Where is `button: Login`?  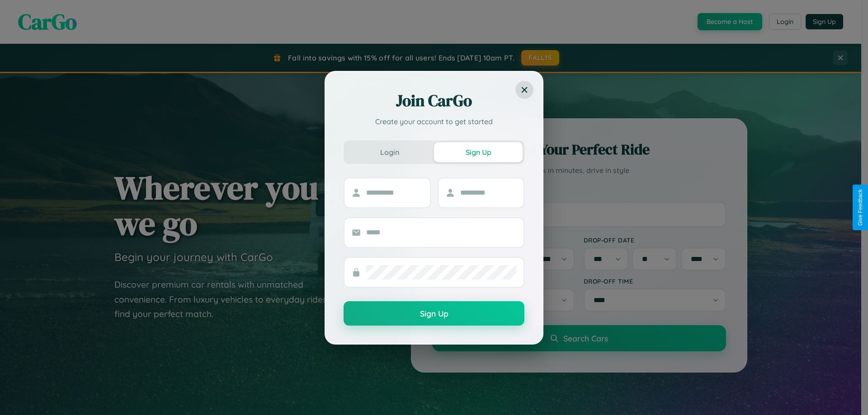
button: Login is located at coordinates (390, 152).